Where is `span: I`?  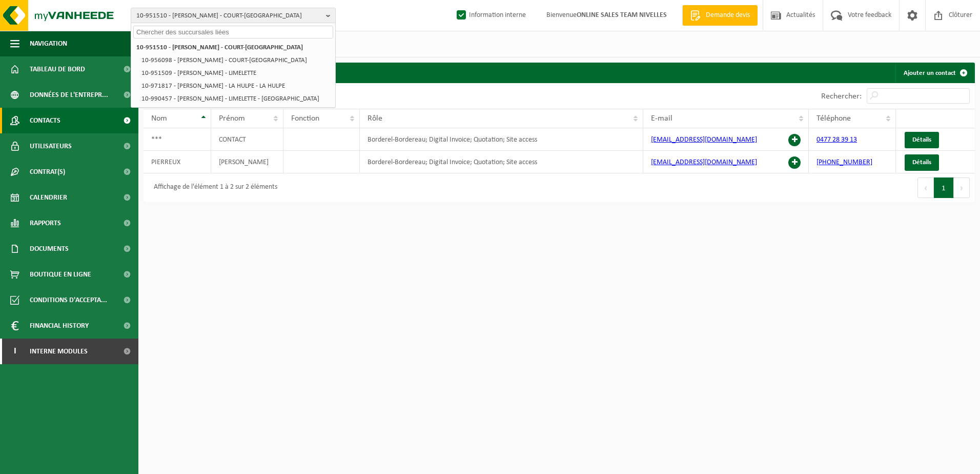
span: I is located at coordinates (15, 351).